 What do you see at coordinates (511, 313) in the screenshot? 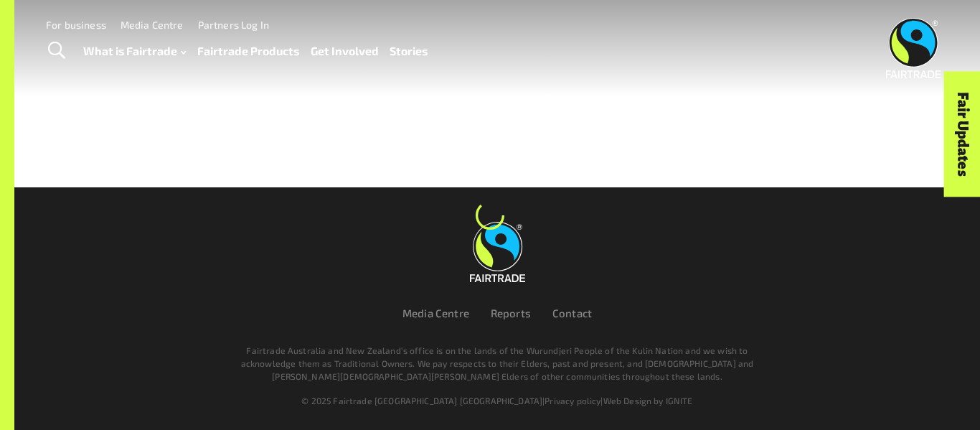
I see `a: Reports` at bounding box center [511, 313].